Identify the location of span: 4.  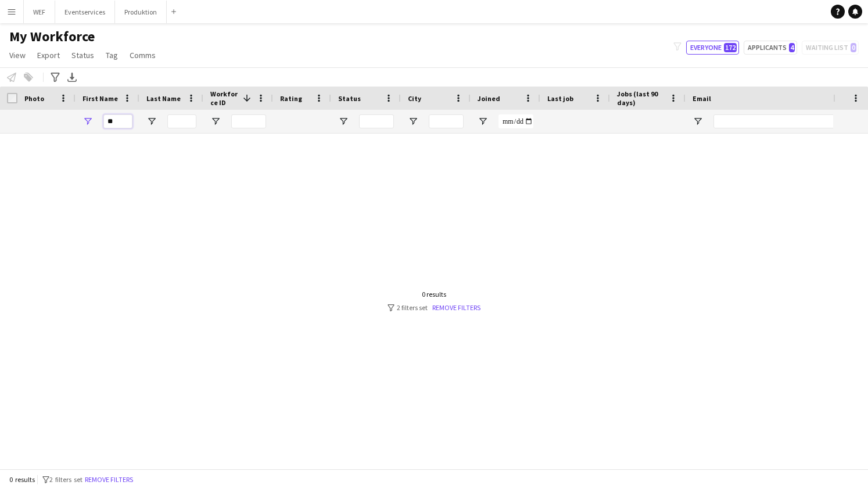
(792, 48).